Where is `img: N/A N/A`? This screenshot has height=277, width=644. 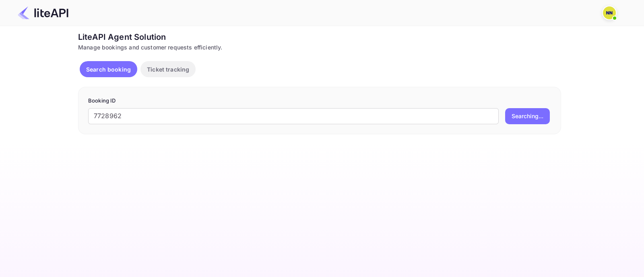
img: N/A N/A is located at coordinates (610, 13).